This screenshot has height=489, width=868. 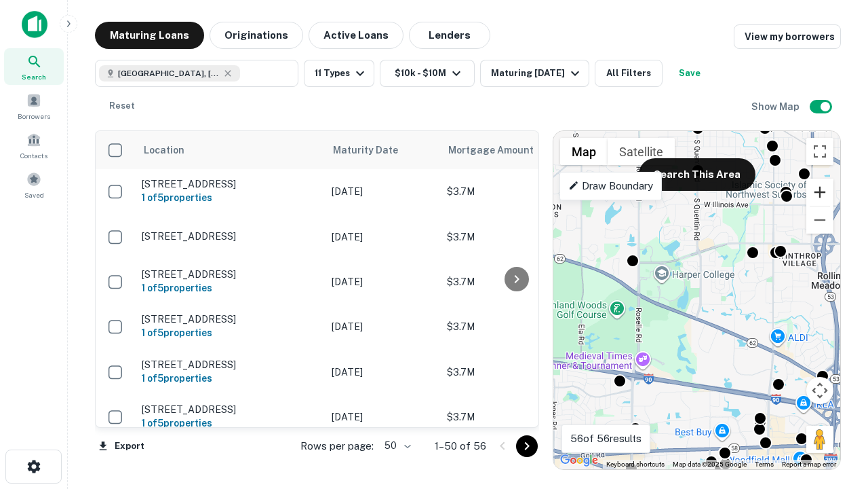 I want to click on span: Saved, so click(x=34, y=195).